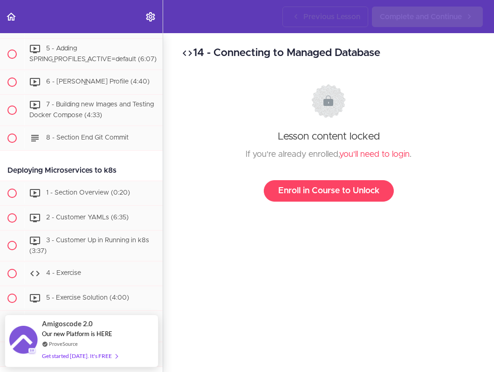 The width and height of the screenshot is (494, 372). Describe the element at coordinates (325, 17) in the screenshot. I see `a: Previous Lesson` at that location.